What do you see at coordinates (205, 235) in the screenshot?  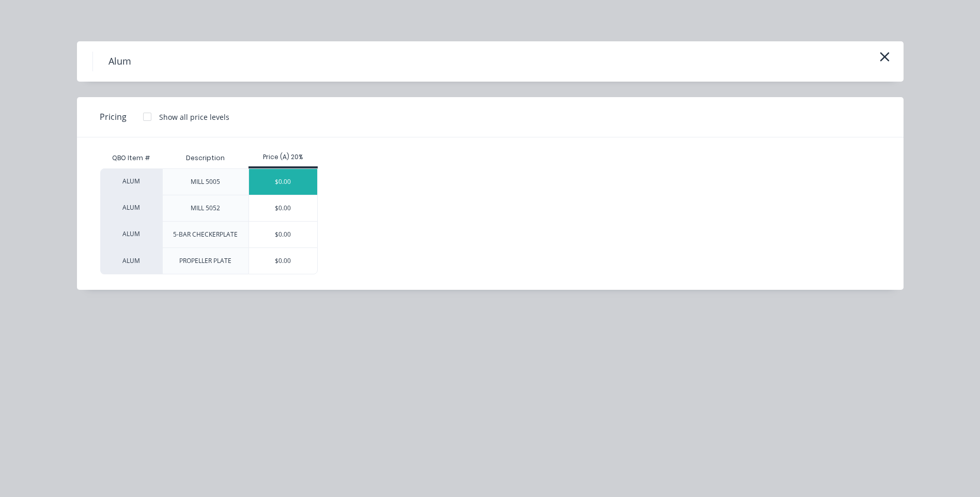 I see `div: 5-BAR CHECKERPLATE` at bounding box center [205, 235].